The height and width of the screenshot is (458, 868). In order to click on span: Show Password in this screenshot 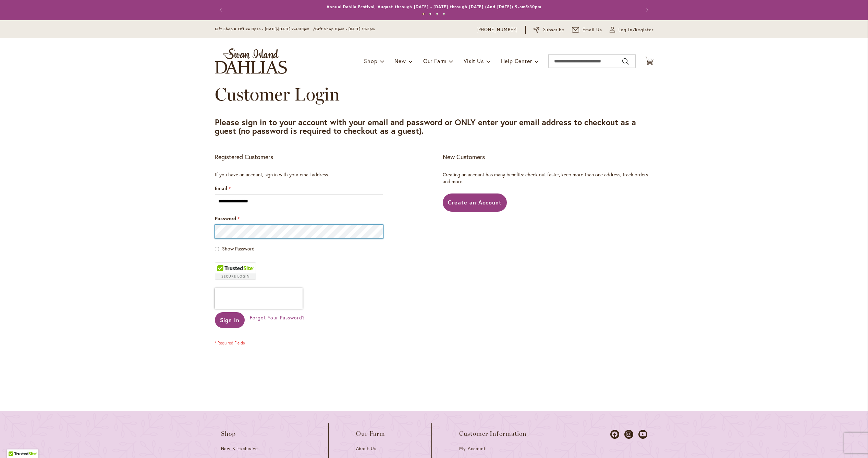, I will do `click(238, 248)`.